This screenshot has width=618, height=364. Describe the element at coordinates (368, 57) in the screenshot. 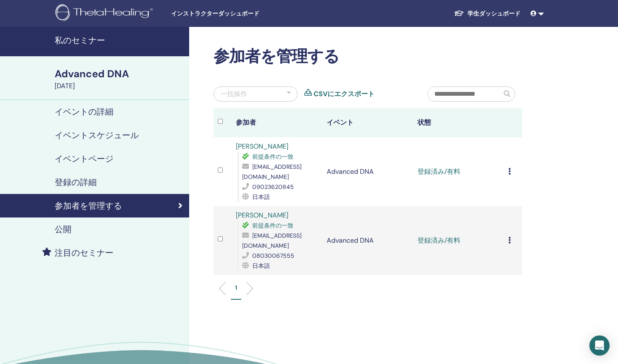

I see `h2: 参加者を管理する` at that location.